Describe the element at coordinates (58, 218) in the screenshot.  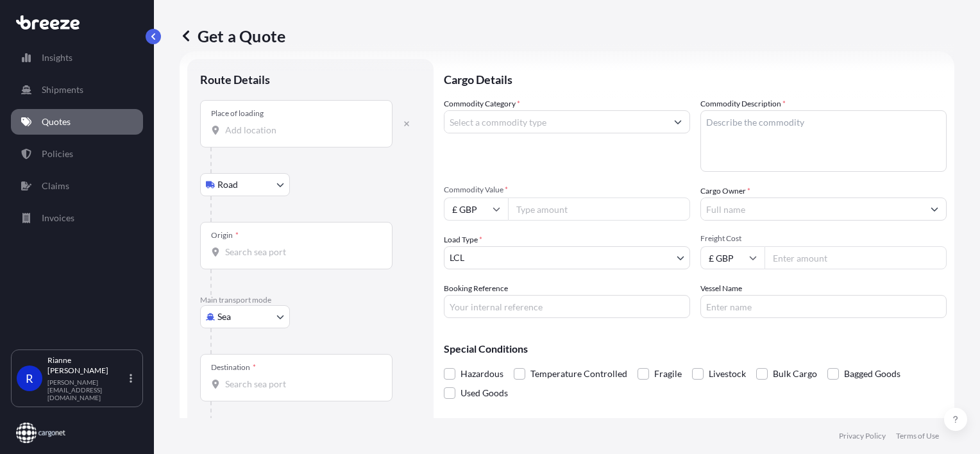
I see `p: Invoices` at that location.